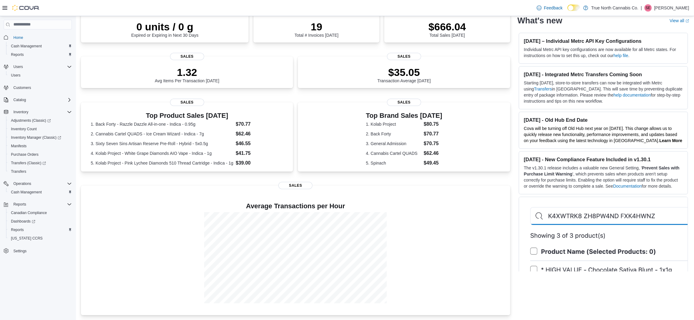  What do you see at coordinates (542, 89) in the screenshot?
I see `a: Transfers` at bounding box center [542, 89].